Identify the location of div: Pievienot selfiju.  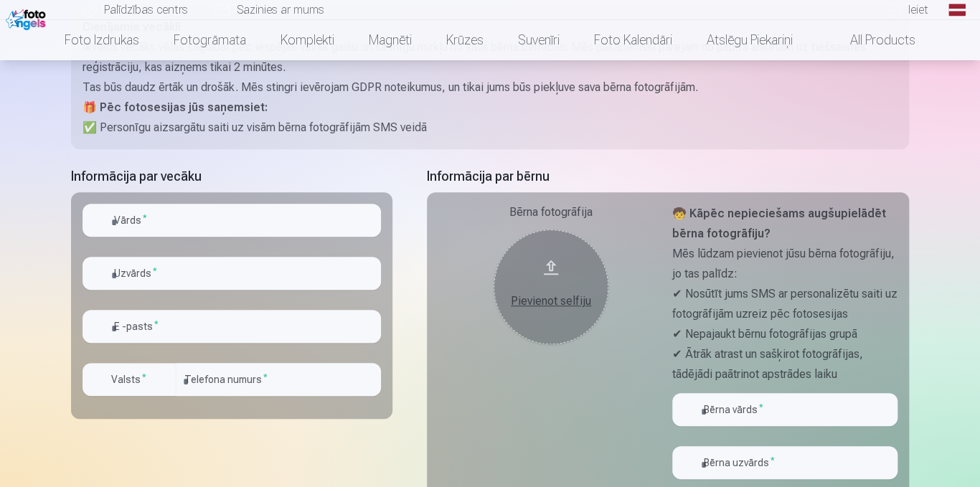
(551, 301).